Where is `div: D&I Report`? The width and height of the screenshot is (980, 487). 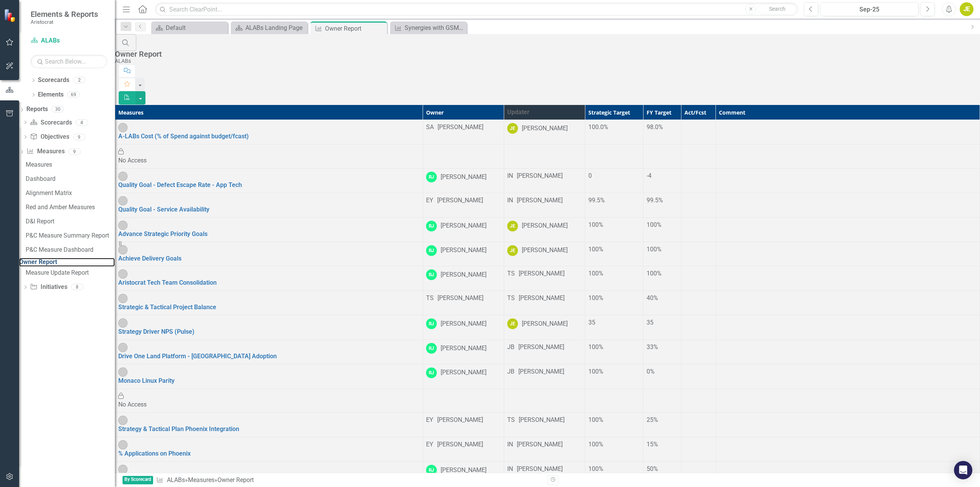 div: D&I Report is located at coordinates (70, 221).